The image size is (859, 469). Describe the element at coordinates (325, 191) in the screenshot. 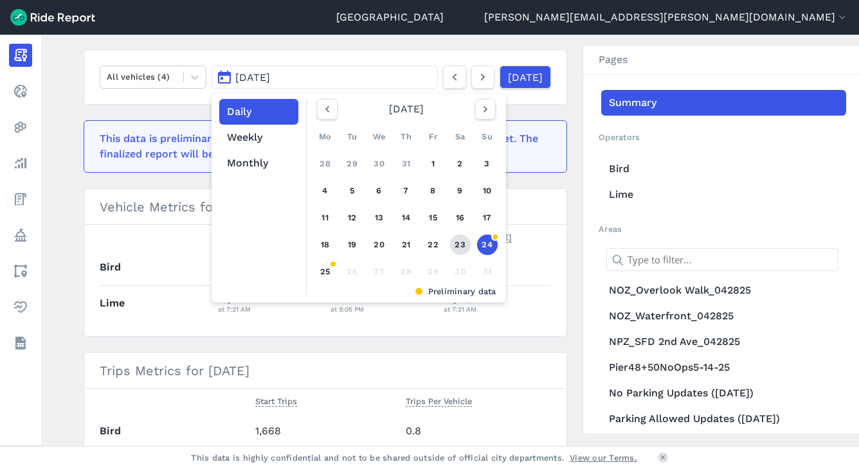

I see `a: 4` at that location.